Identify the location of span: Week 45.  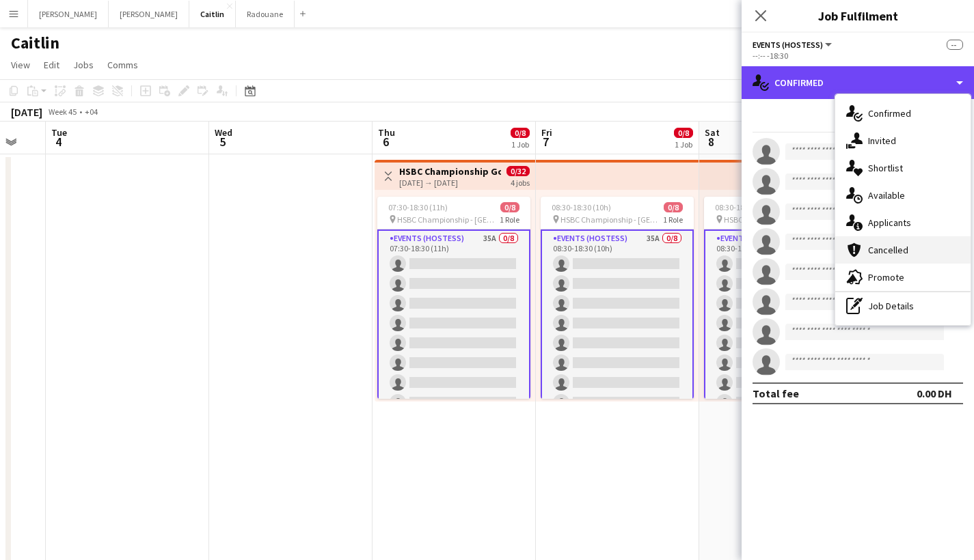
(62, 112).